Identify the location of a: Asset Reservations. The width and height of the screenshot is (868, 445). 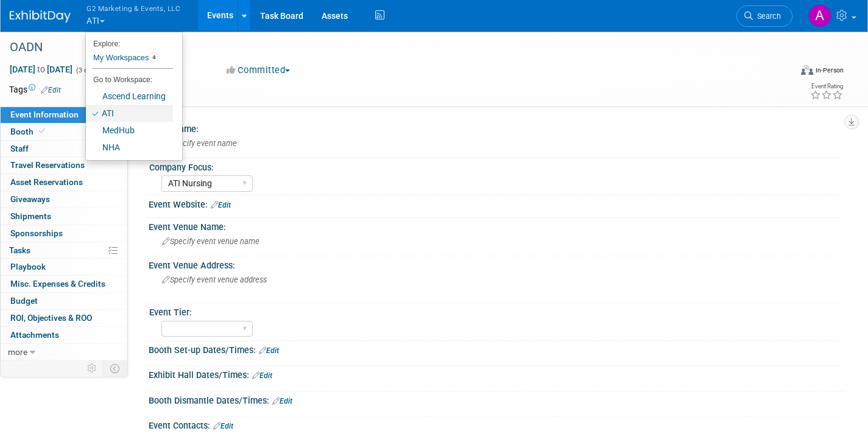
(64, 182).